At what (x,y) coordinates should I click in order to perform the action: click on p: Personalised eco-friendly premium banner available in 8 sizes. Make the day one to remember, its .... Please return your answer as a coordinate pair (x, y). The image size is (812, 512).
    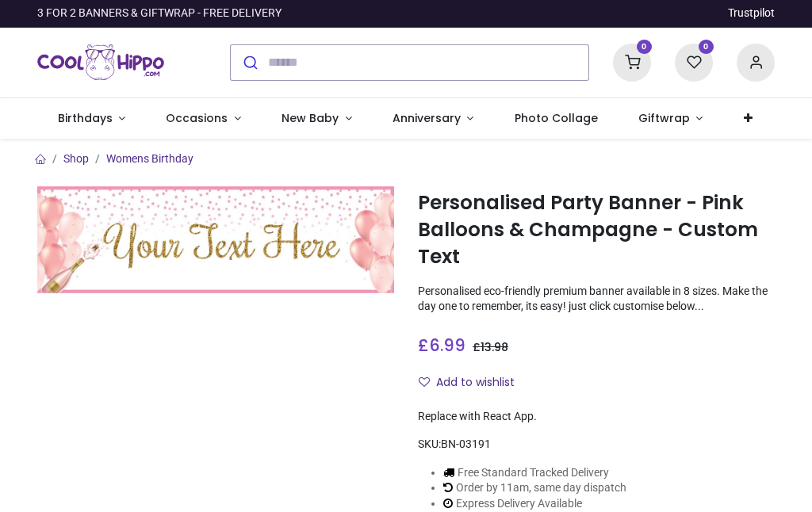
    Looking at the image, I should click on (596, 299).